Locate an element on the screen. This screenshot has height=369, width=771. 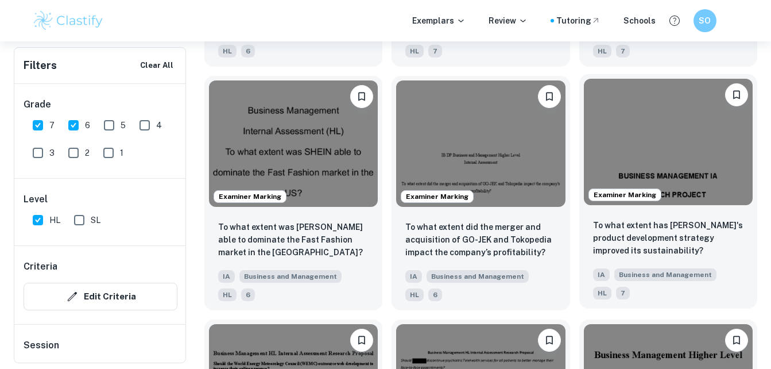
button: Edit Criteria is located at coordinates (101, 296).